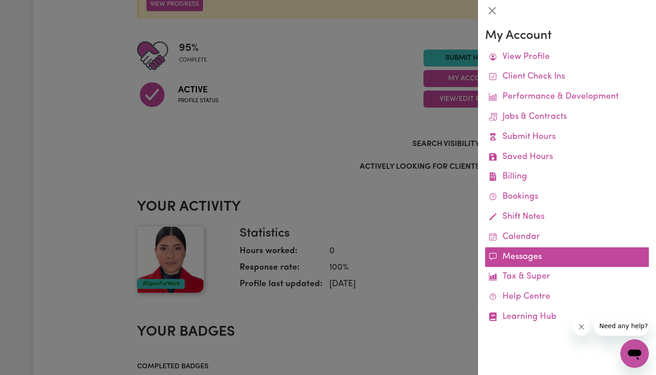  I want to click on a: Submit Hours, so click(567, 137).